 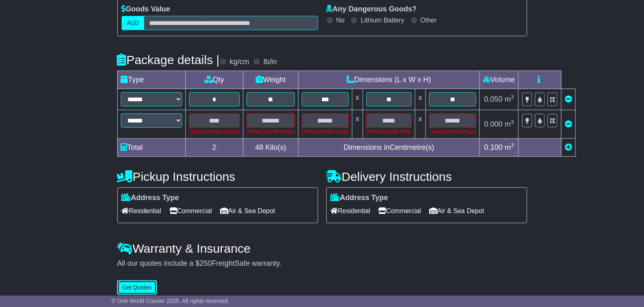 I want to click on td: Kilo(s), so click(x=271, y=148).